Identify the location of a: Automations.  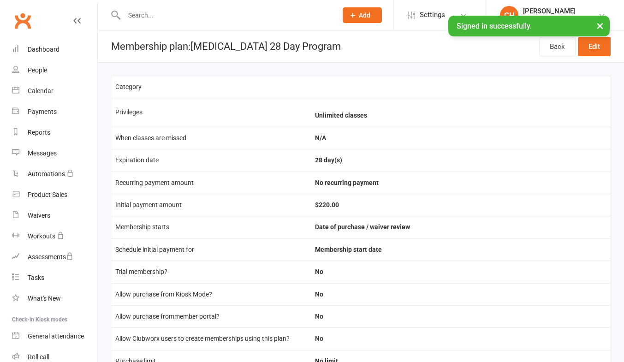
(54, 174).